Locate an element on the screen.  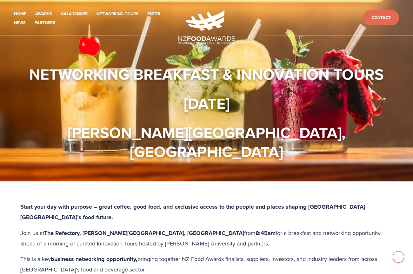
strong: Networking Breakfast & Innovation Tours is located at coordinates (206, 74).